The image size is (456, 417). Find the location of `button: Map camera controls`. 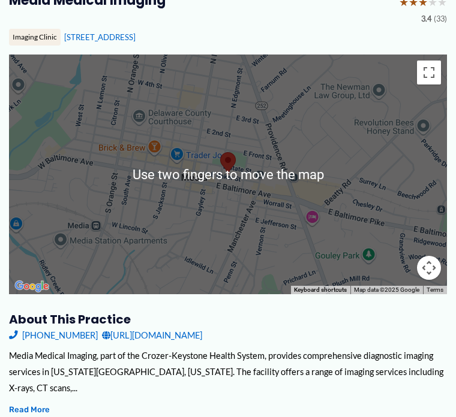

button: Map camera controls is located at coordinates (429, 269).